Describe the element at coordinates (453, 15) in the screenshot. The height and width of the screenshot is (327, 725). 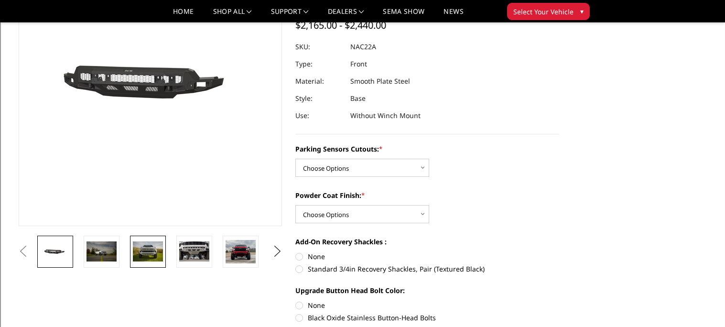
I see `a: News` at that location.